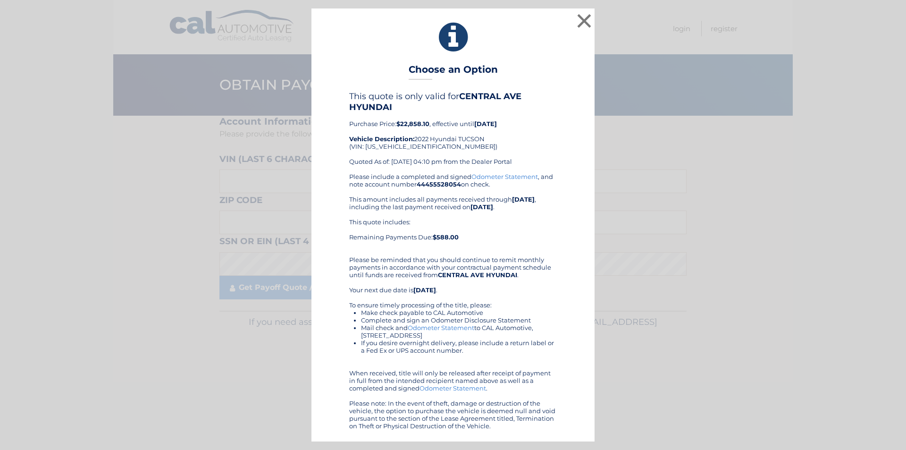 The height and width of the screenshot is (450, 906). I want to click on strong: Vehicle Description:, so click(382, 139).